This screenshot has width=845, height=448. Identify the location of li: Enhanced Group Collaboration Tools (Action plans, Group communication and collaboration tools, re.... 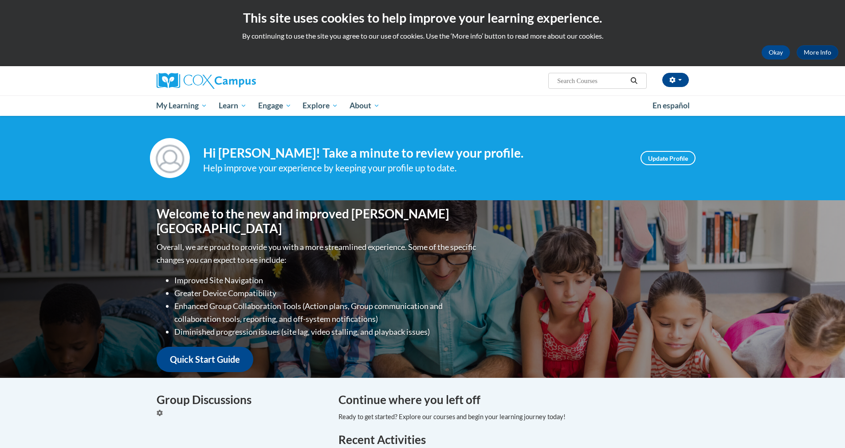
(326, 312).